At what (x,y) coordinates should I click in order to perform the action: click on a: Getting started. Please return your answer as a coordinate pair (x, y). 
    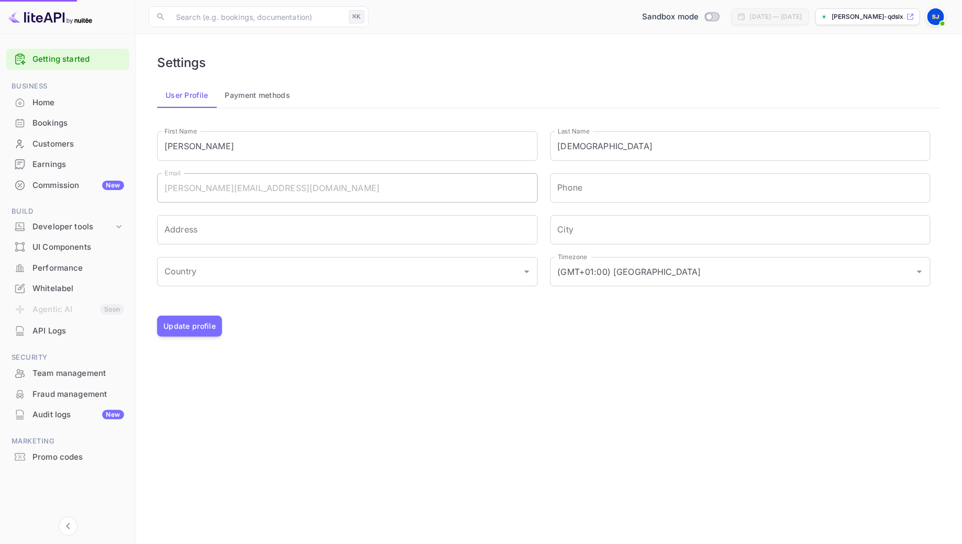
    Looking at the image, I should click on (78, 59).